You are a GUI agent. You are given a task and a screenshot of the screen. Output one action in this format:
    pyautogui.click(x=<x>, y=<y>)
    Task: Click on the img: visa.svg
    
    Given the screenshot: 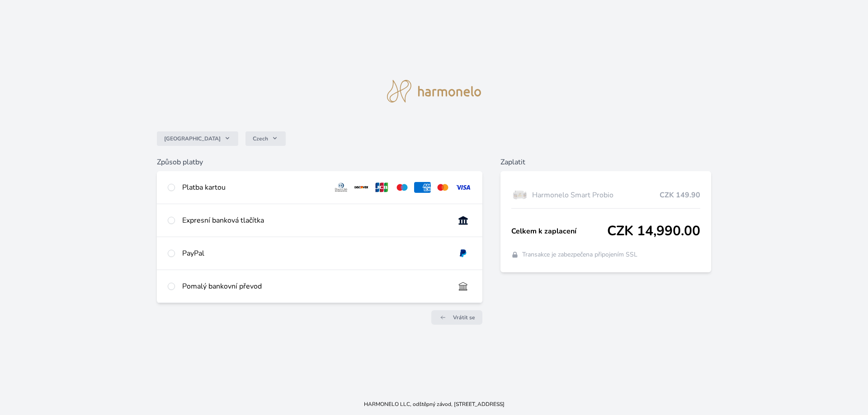 What is the action you would take?
    pyautogui.click(x=463, y=187)
    